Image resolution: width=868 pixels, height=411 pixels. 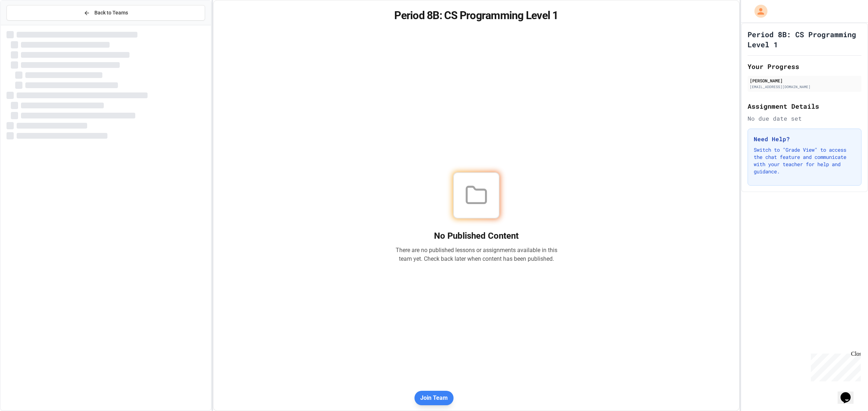 What do you see at coordinates (477, 255) in the screenshot?
I see `p: There are no published lessons or assignments available in this team yet. Check back later when c...` at bounding box center [477, 255].